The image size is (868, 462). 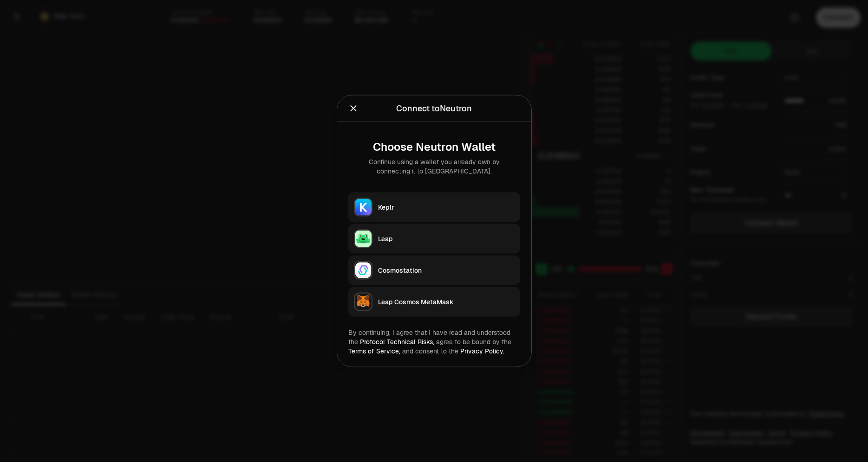 I want to click on a: Terms of Service,, so click(x=374, y=351).